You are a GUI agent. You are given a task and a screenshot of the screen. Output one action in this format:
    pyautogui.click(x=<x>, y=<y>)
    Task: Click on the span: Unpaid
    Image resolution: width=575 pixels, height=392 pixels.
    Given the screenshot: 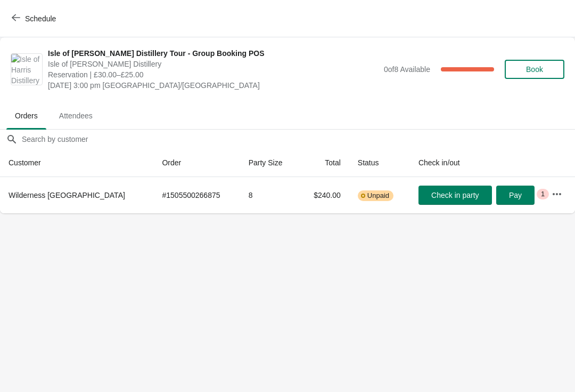 What is the action you would take?
    pyautogui.click(x=378, y=196)
    